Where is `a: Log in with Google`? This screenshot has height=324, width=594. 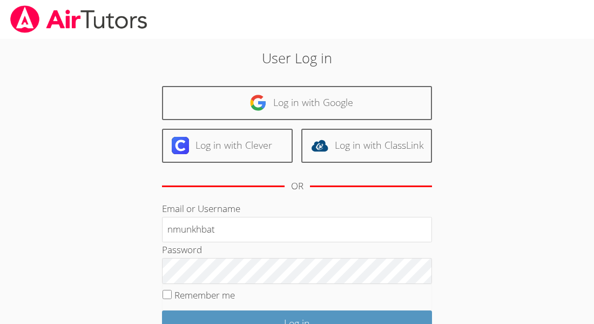
a: Log in with Google is located at coordinates (297, 103).